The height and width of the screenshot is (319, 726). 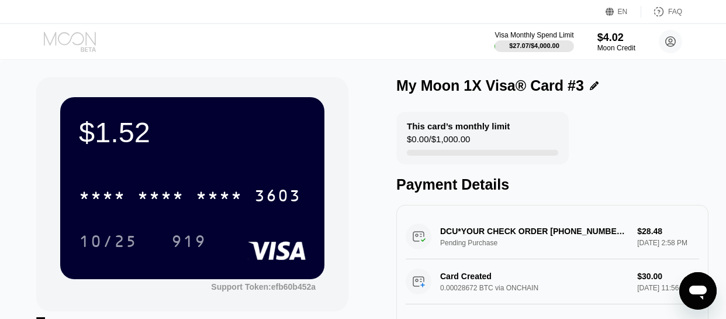 I want to click on div: My Moon 1X Visa® Card #3, so click(x=490, y=85).